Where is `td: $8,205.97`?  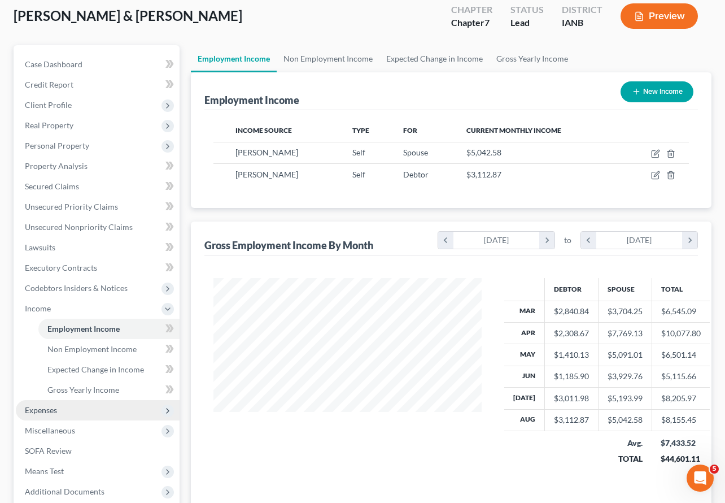
td: $8,205.97 is located at coordinates (680, 398).